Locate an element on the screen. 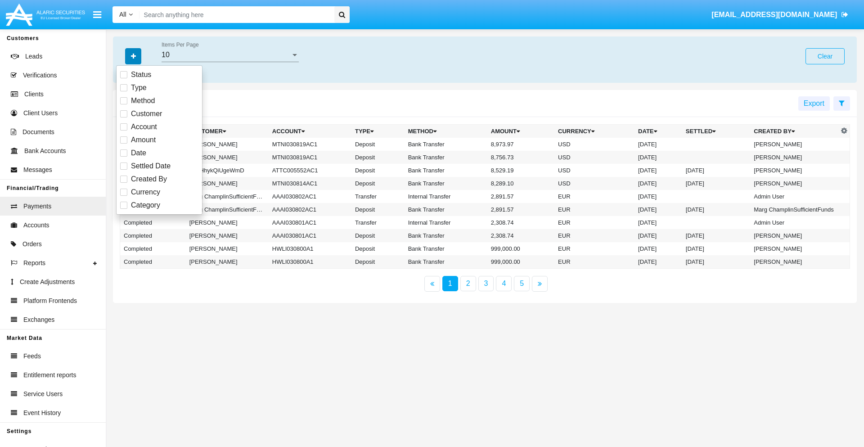  span: All is located at coordinates (123, 14).